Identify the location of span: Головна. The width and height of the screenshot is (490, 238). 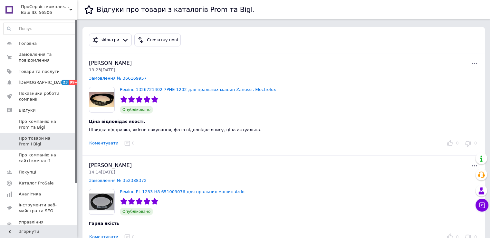
(28, 44).